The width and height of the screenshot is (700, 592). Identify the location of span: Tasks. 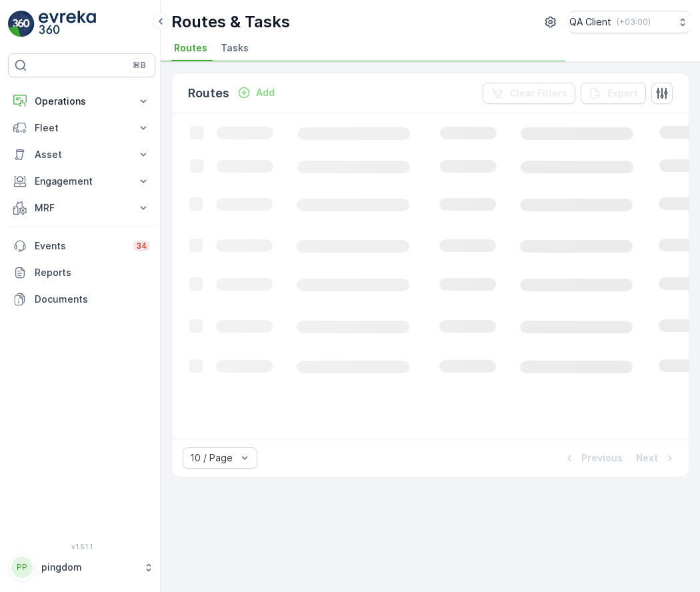
(235, 48).